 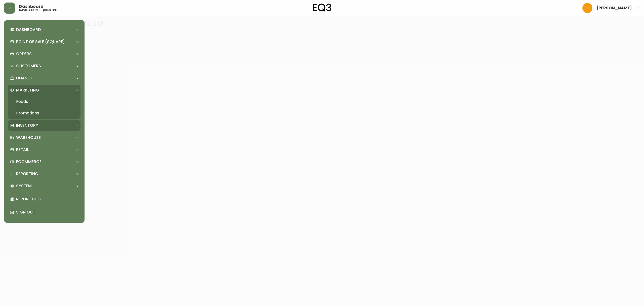 What do you see at coordinates (44, 42) in the screenshot?
I see `div: Point of Sale (Square)` at bounding box center [44, 42].